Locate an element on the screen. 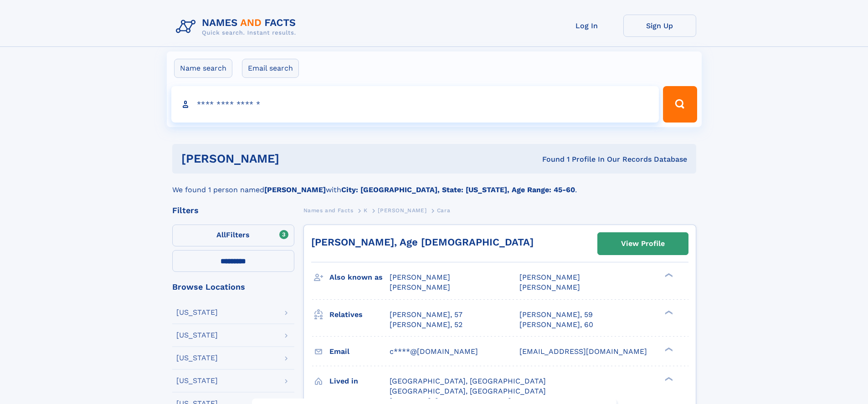 The image size is (868, 404). span: Cara is located at coordinates (444, 210).